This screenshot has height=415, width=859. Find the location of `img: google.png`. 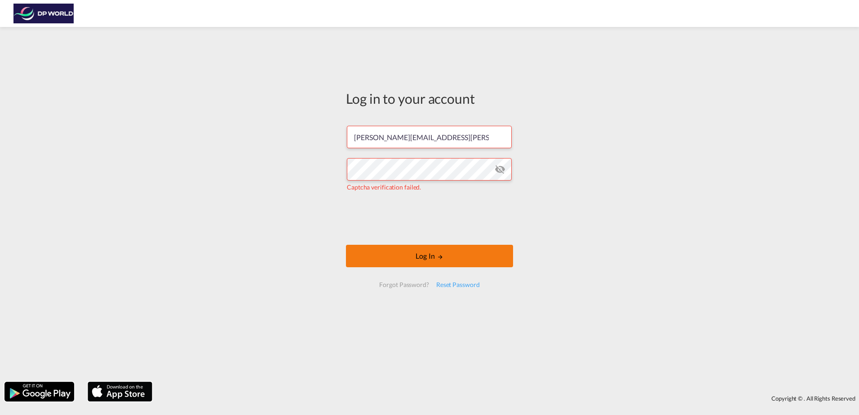

img: google.png is located at coordinates (39, 392).